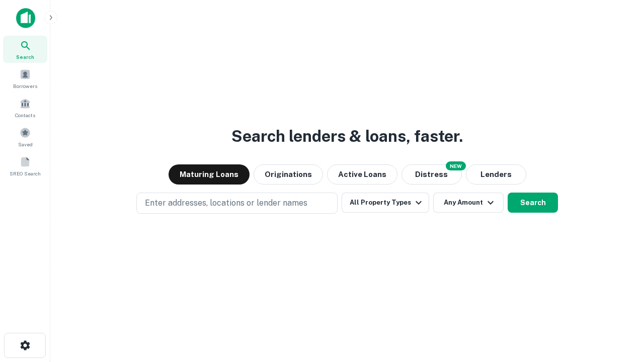  Describe the element at coordinates (25, 166) in the screenshot. I see `div: SREO Search` at that location.